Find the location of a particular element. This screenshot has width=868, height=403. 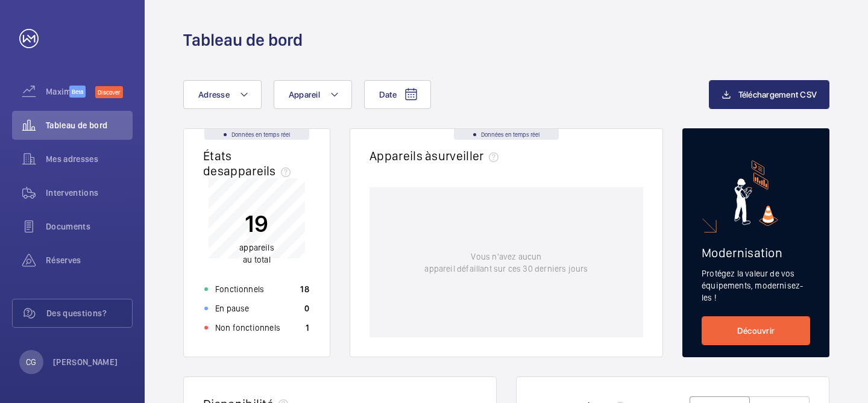

span: Appareil is located at coordinates (305, 95).